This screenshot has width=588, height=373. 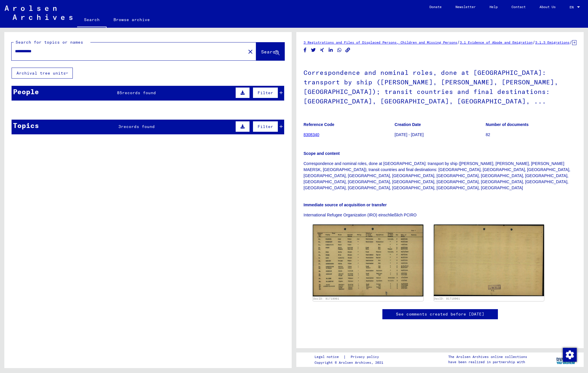 I want to click on mat-icon: close, so click(x=251, y=52).